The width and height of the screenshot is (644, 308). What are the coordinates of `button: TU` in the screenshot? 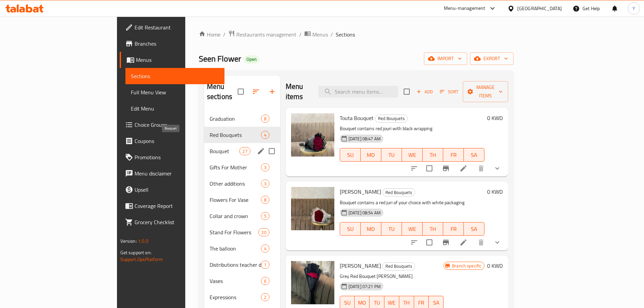 It's located at (391, 155).